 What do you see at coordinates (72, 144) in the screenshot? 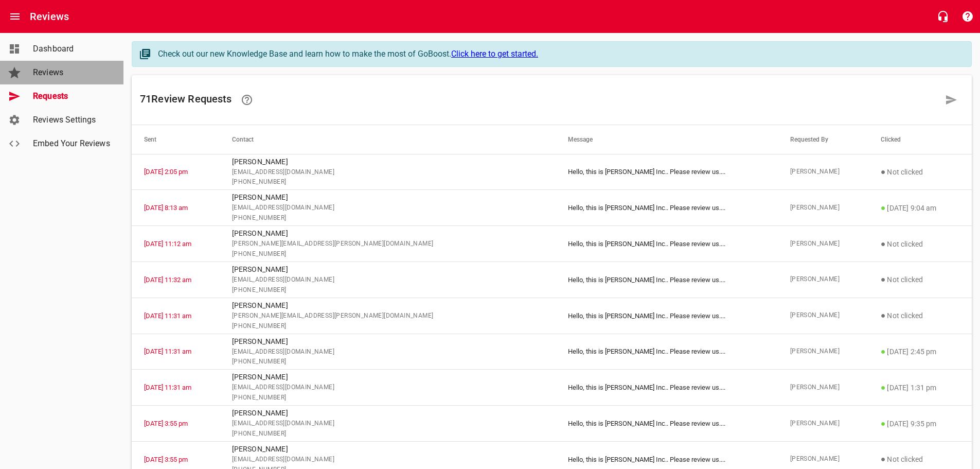
I see `span: Embed Your Reviews` at bounding box center [72, 144].